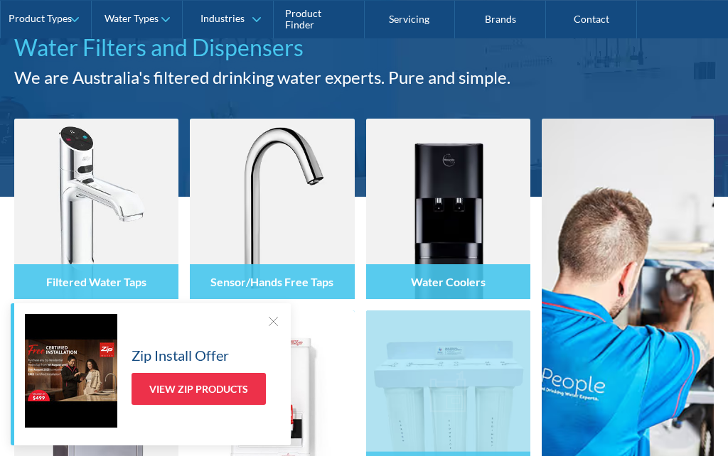  Describe the element at coordinates (96, 209) in the screenshot. I see `a: Filtered Water Taps` at that location.